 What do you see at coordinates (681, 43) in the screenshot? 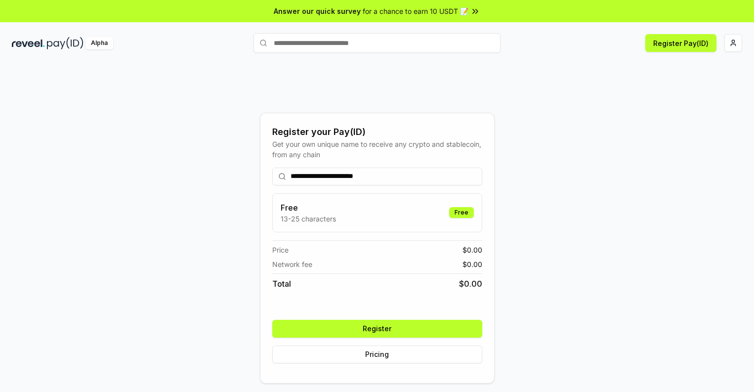
I see `button: Register Pay(ID)` at bounding box center [681, 43].